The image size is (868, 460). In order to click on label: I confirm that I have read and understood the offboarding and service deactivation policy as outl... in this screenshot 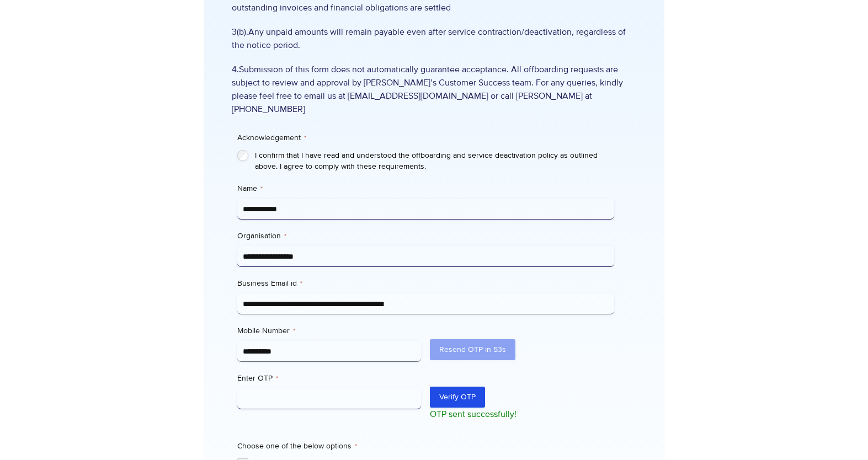, I will do `click(434, 161)`.